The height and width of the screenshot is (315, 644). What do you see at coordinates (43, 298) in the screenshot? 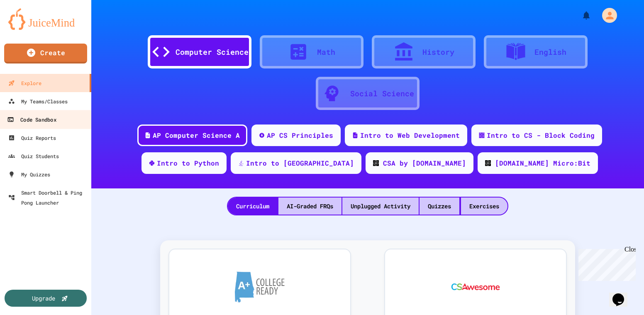
I see `div: Upgrade` at bounding box center [43, 298].